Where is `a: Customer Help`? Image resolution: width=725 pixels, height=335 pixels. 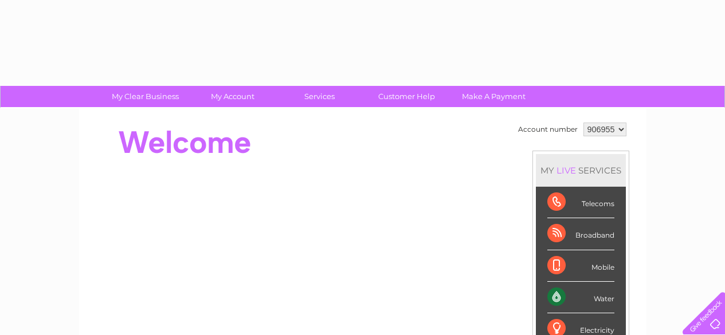 a: Customer Help is located at coordinates (407, 96).